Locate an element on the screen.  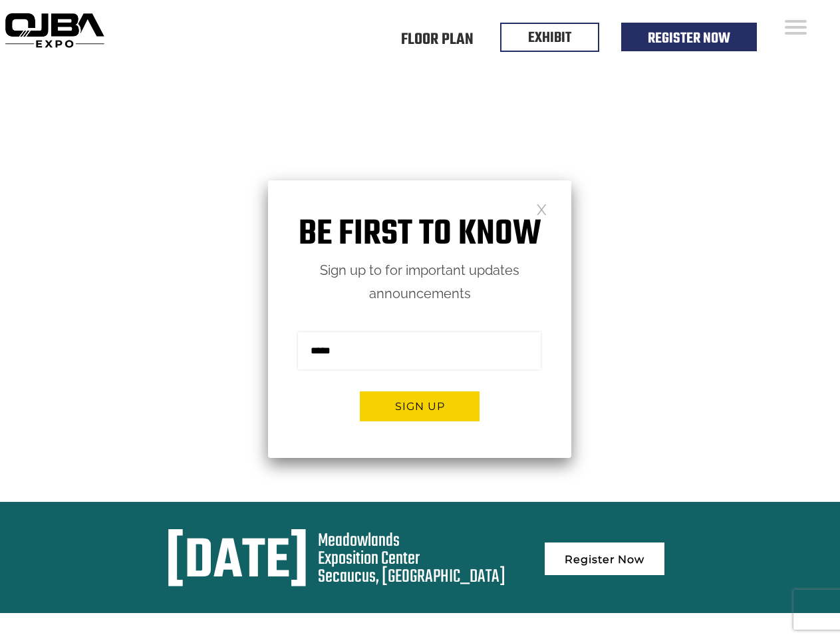
a: EXHIBIT is located at coordinates (549, 38).